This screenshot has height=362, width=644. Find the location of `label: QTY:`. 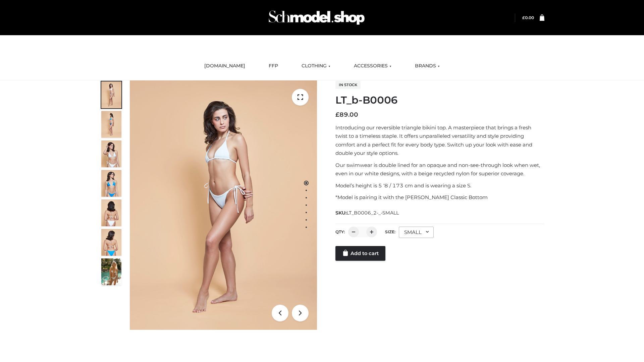

label: QTY: is located at coordinates (340, 232).